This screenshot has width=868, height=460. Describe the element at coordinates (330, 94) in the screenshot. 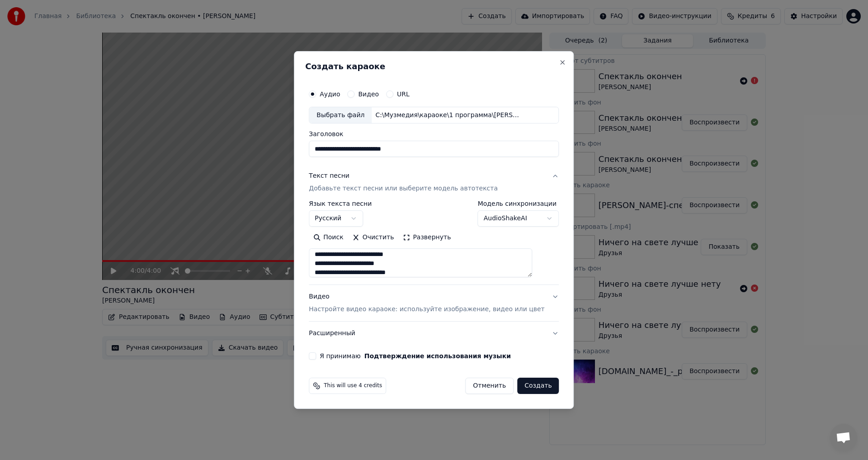

I see `label: Аудио` at that location.